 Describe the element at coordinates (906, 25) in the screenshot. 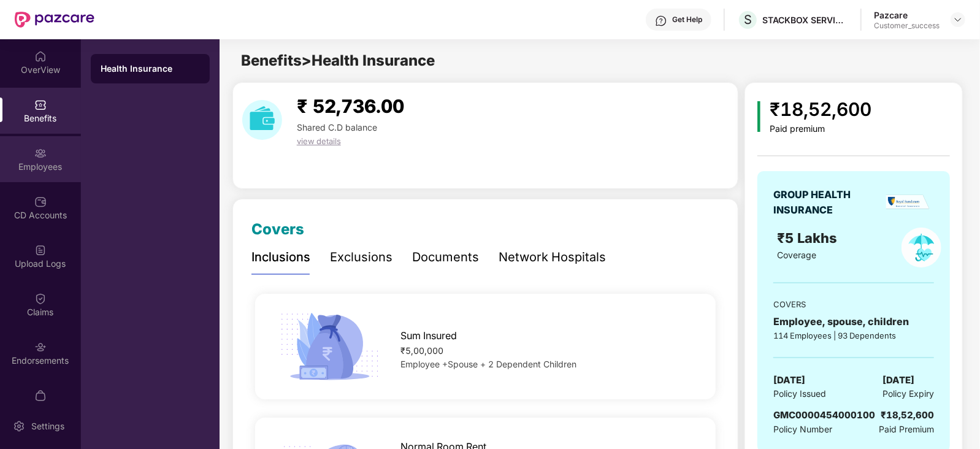

I see `div: Customer_success` at that location.